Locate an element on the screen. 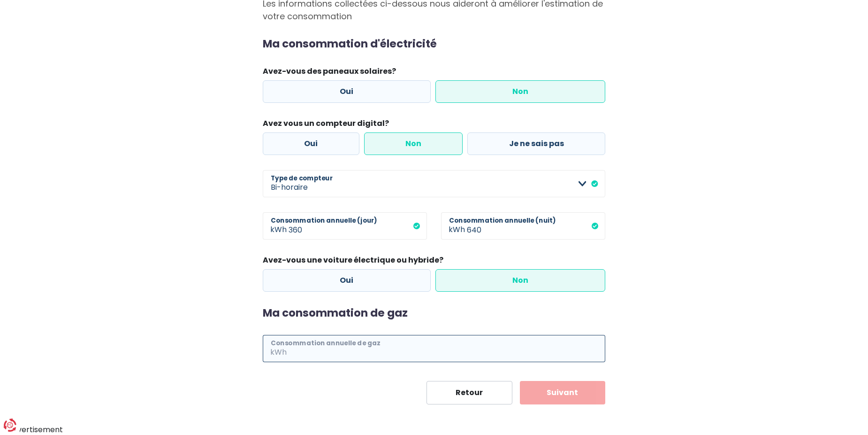  h2: Ma consommation de gaz is located at coordinates (434, 313).